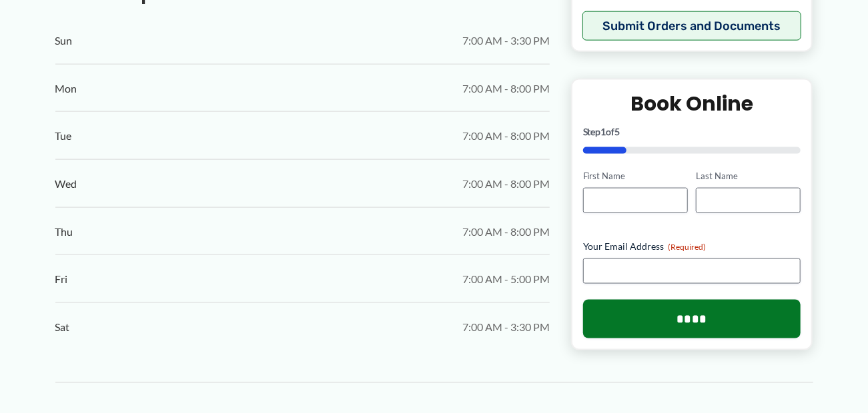  I want to click on span: (Required), so click(687, 246).